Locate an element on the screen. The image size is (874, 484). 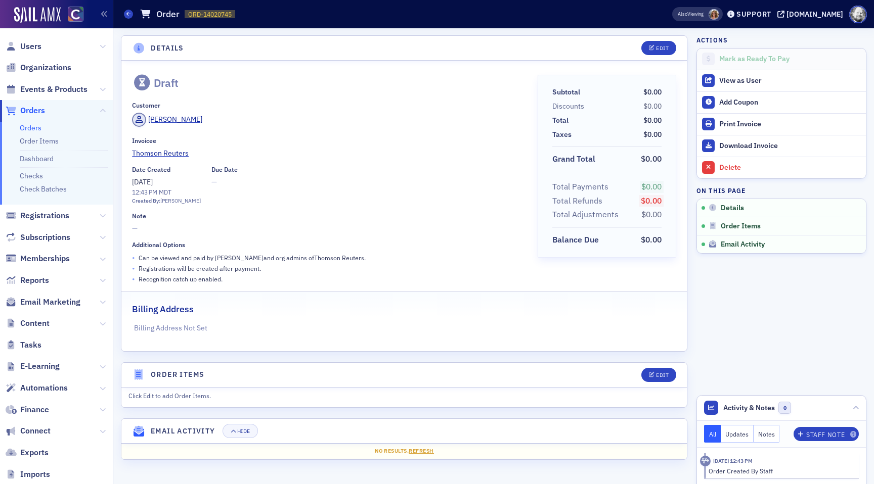
span: Viewing is located at coordinates (690, 14).